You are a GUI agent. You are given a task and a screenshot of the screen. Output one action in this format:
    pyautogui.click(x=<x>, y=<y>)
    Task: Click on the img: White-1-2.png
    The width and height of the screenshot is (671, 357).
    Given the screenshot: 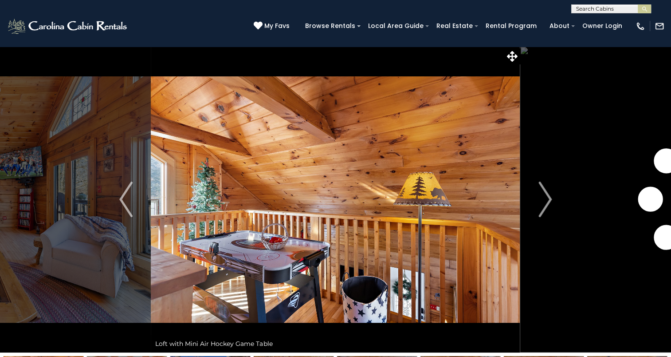 What is the action you would take?
    pyautogui.click(x=68, y=26)
    